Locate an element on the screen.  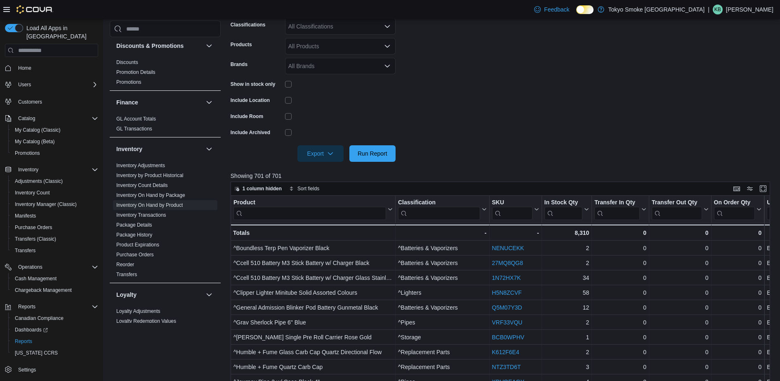
button: Manifests is located at coordinates (55, 216).